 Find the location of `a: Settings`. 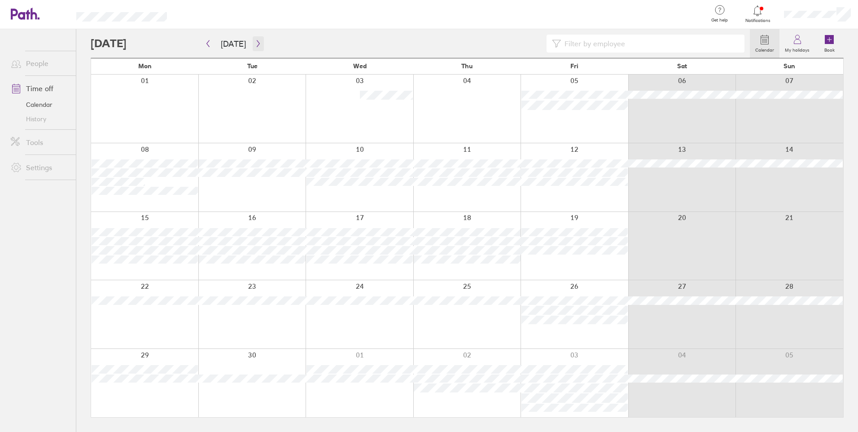

a: Settings is located at coordinates (40, 167).